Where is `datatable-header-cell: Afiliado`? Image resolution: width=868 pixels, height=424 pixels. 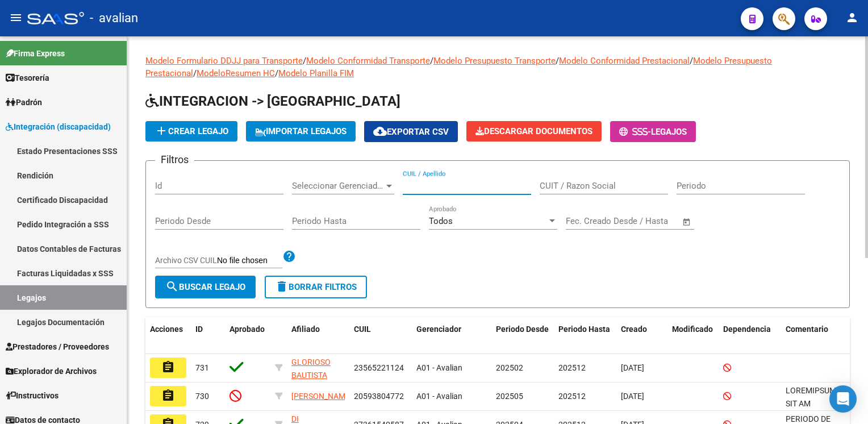
datatable-header-cell: Afiliado is located at coordinates (318, 336).